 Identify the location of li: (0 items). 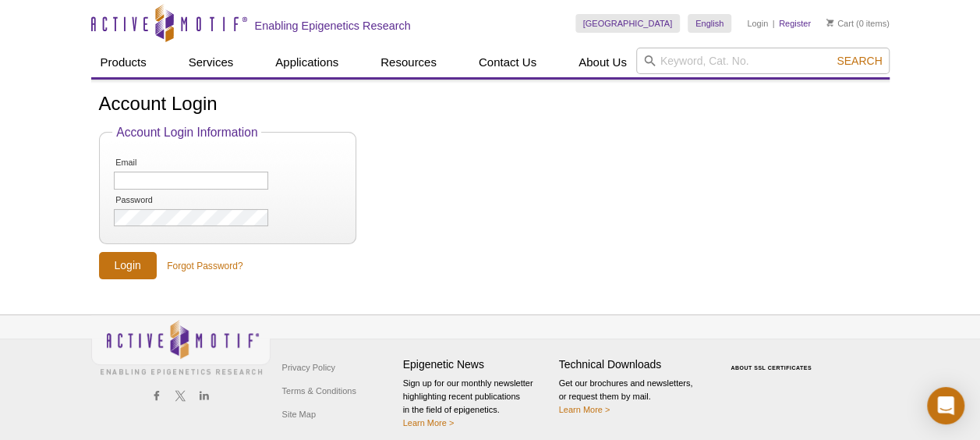
(858, 24).